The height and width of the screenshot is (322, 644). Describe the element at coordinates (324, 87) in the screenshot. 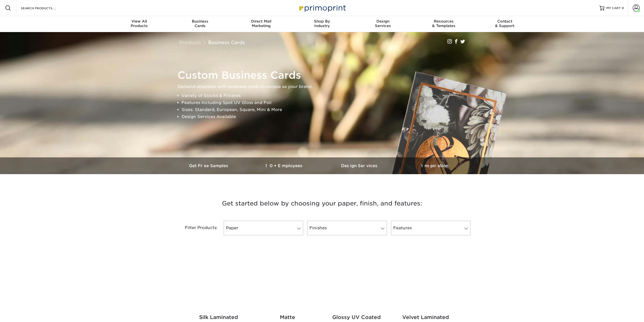

I see `p: Demand attention with business cards as unique as your brand.` at that location.